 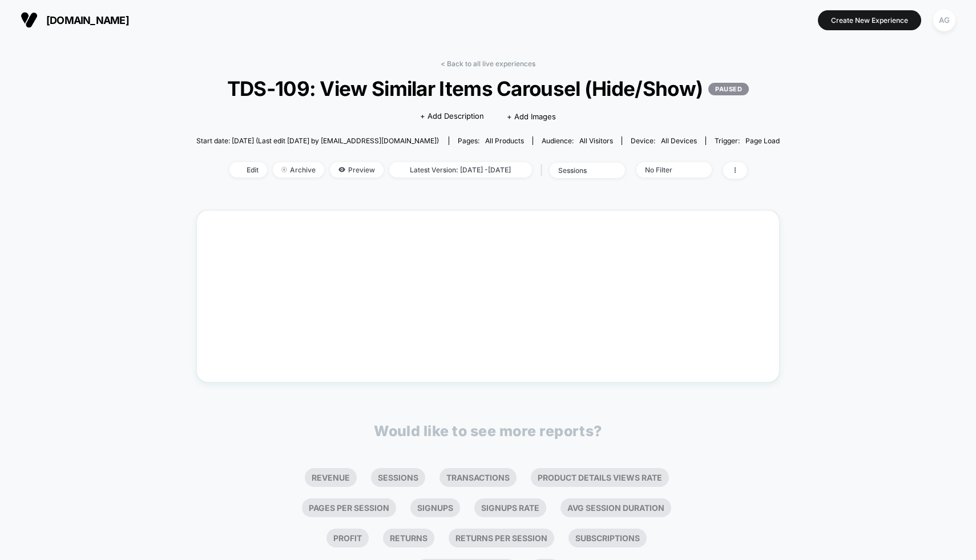 What do you see at coordinates (870, 20) in the screenshot?
I see `button: Create New Experience` at bounding box center [870, 20].